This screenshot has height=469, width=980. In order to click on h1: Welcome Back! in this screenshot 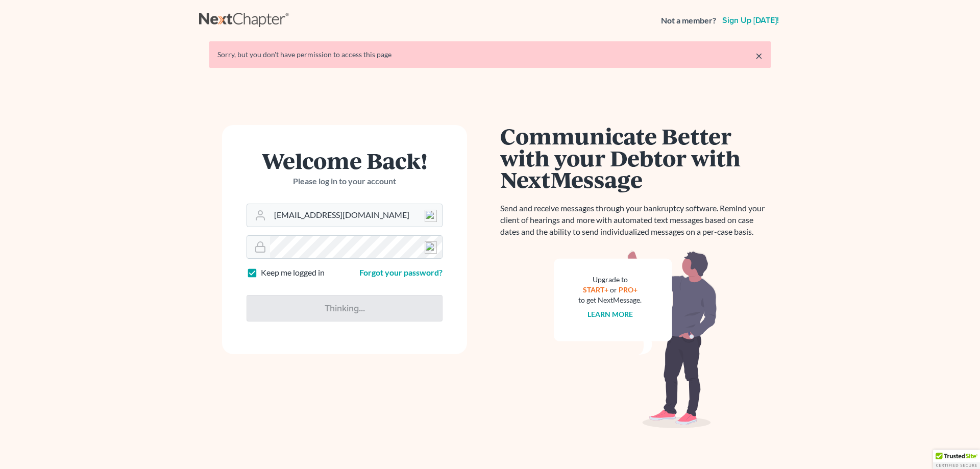, I will do `click(344, 160)`.